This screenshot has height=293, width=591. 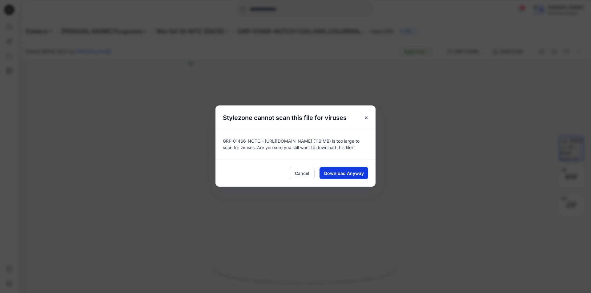 I want to click on span: Cancel, so click(x=302, y=173).